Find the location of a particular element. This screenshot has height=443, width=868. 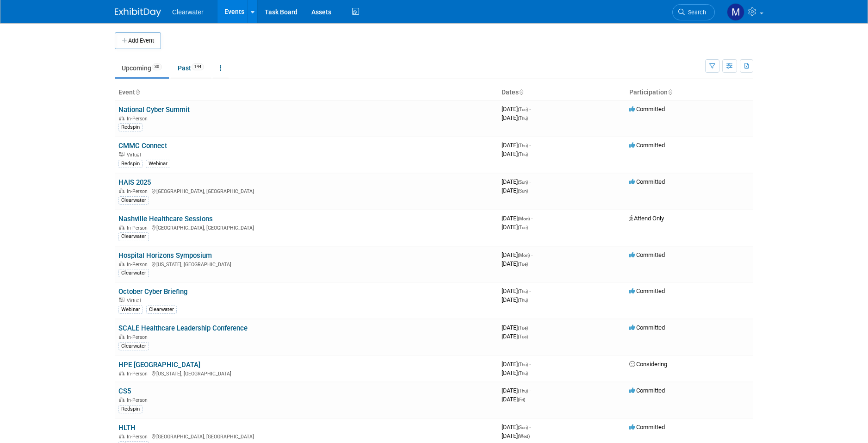

span: Considering is located at coordinates (648, 364).